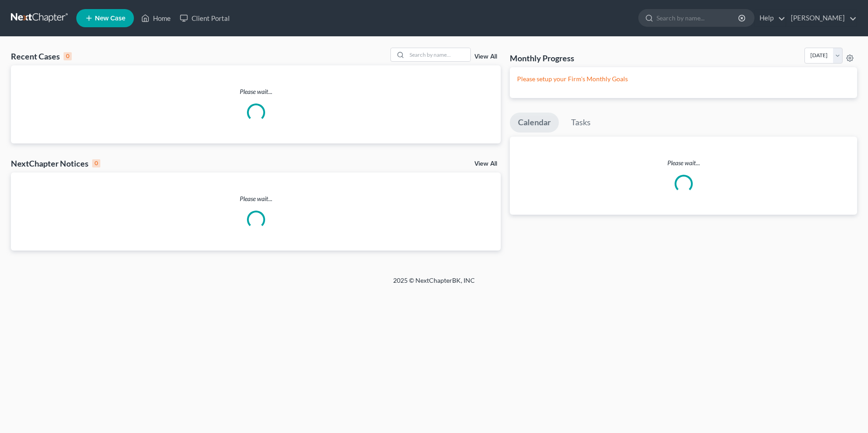 Image resolution: width=868 pixels, height=433 pixels. Describe the element at coordinates (770, 18) in the screenshot. I see `a: Help` at that location.